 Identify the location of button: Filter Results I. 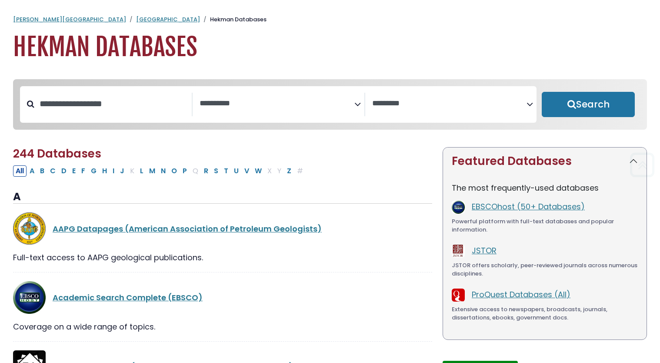
(114, 171).